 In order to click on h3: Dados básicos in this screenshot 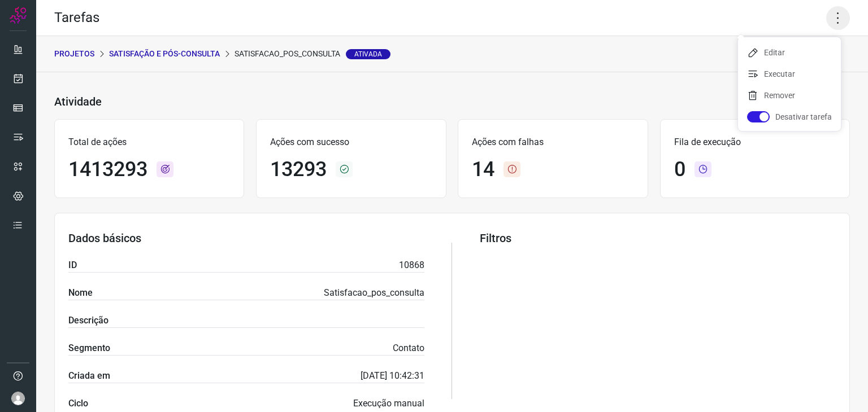, I will do `click(246, 238)`.